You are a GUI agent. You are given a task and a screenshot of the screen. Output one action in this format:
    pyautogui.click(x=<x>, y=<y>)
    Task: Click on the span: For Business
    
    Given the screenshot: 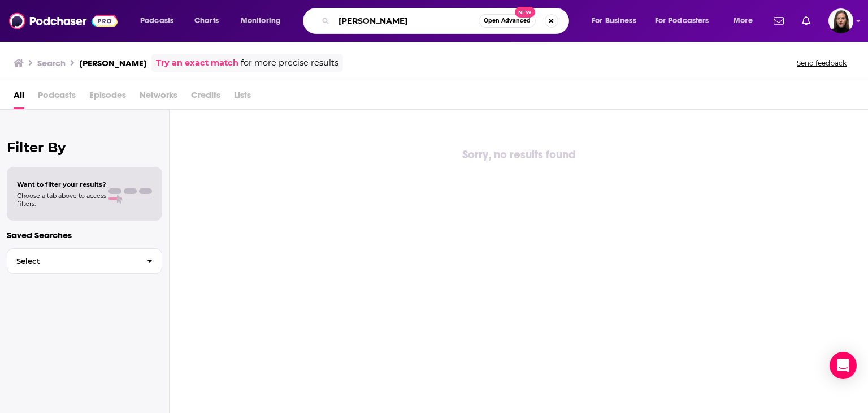 What is the action you would take?
    pyautogui.click(x=614, y=21)
    